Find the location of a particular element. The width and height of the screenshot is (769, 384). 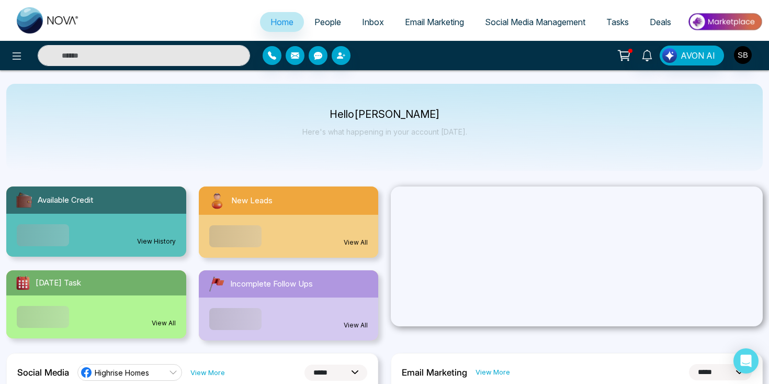

a: People is located at coordinates (328, 22).